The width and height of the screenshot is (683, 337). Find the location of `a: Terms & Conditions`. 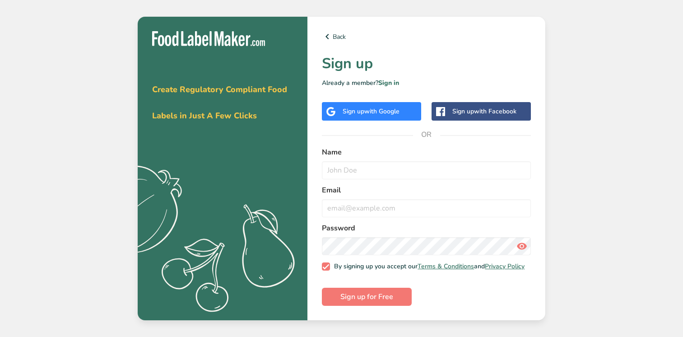

a: Terms & Conditions is located at coordinates (445, 266).